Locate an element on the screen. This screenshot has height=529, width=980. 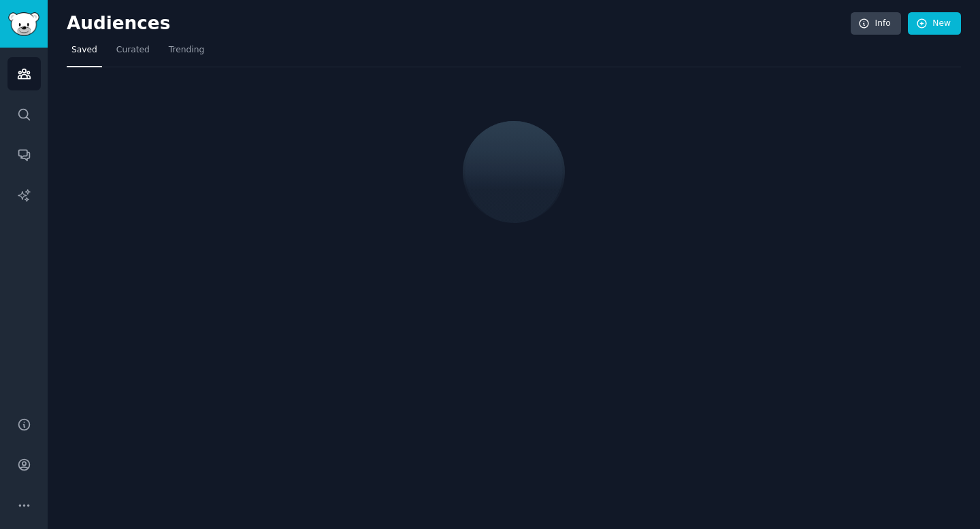
a: Curated is located at coordinates (132, 53).